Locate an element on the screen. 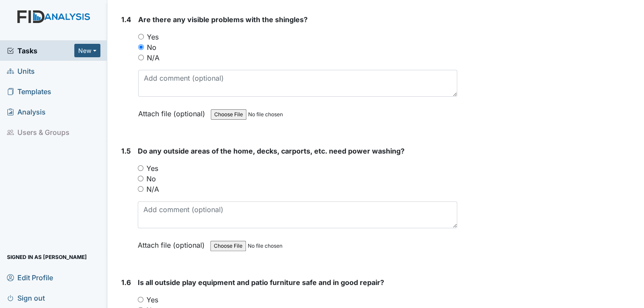 This screenshot has width=644, height=308. label: 1.6 is located at coordinates (126, 283).